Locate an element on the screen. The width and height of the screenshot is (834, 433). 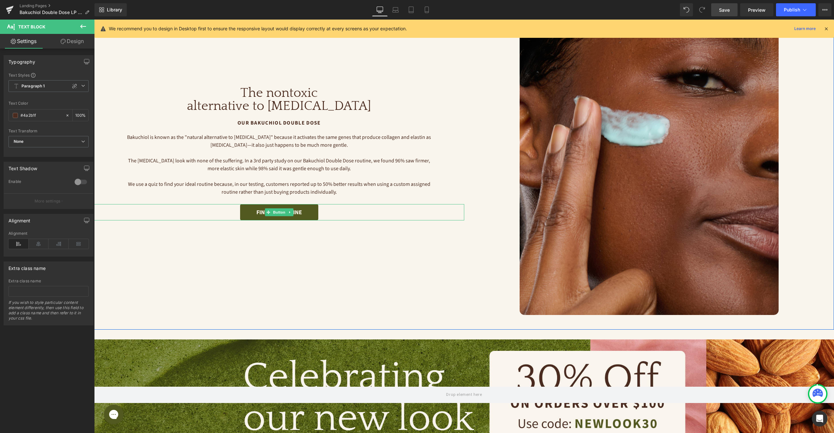
div: Open Intercom Messenger is located at coordinates (820, 419).